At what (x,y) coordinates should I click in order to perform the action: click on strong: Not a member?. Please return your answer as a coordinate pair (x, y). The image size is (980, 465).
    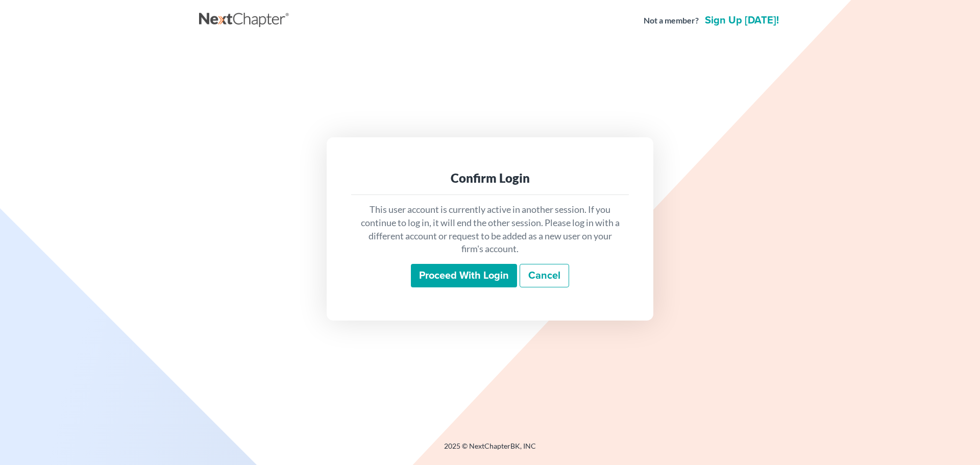
    Looking at the image, I should click on (671, 20).